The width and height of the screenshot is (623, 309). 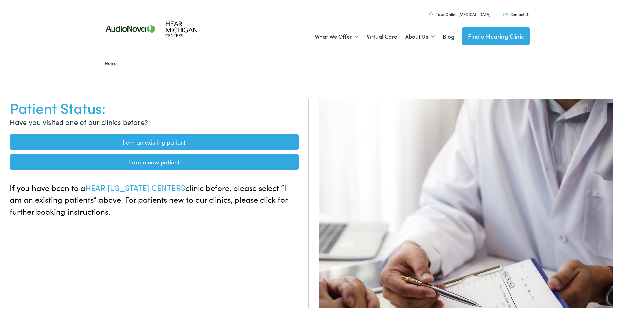 What do you see at coordinates (495, 35) in the screenshot?
I see `a: Find a Hearing Clinic` at bounding box center [495, 35].